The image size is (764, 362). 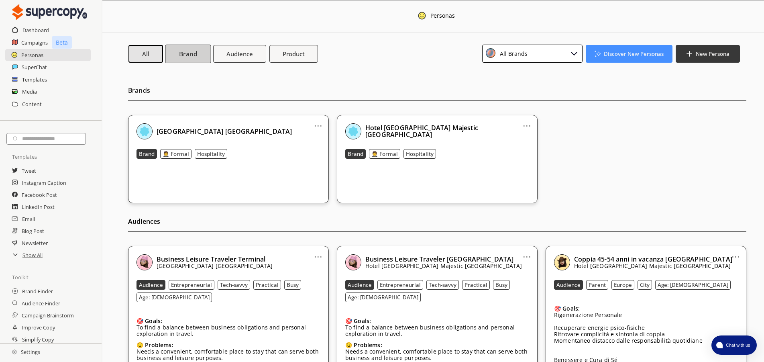 What do you see at coordinates (211, 259) in the screenshot?
I see `b: Business Leisure Traveler Terminal` at bounding box center [211, 259].